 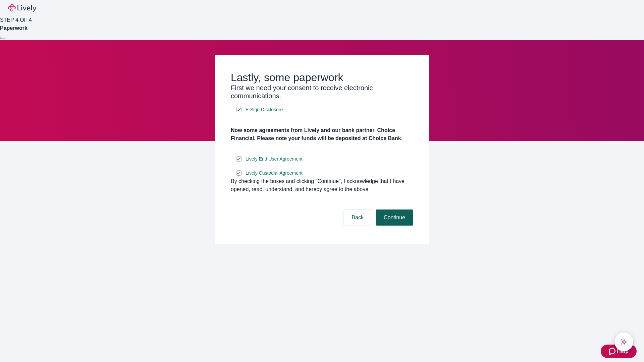 I want to click on button: Zendesk support iconHelp, so click(x=619, y=351).